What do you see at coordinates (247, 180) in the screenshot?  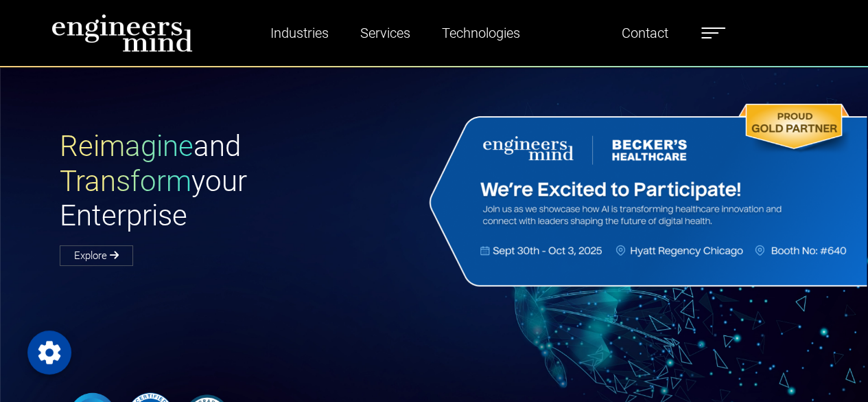 I see `h1: and your Enterprise` at bounding box center [247, 180].